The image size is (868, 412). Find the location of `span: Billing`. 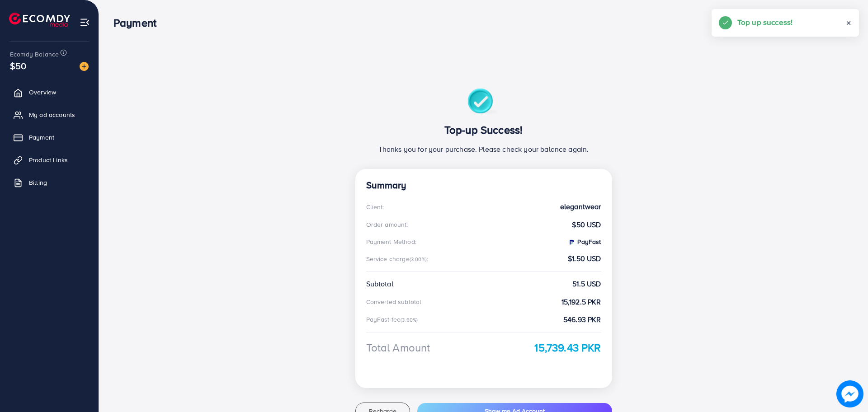

span: Billing is located at coordinates (38, 183).